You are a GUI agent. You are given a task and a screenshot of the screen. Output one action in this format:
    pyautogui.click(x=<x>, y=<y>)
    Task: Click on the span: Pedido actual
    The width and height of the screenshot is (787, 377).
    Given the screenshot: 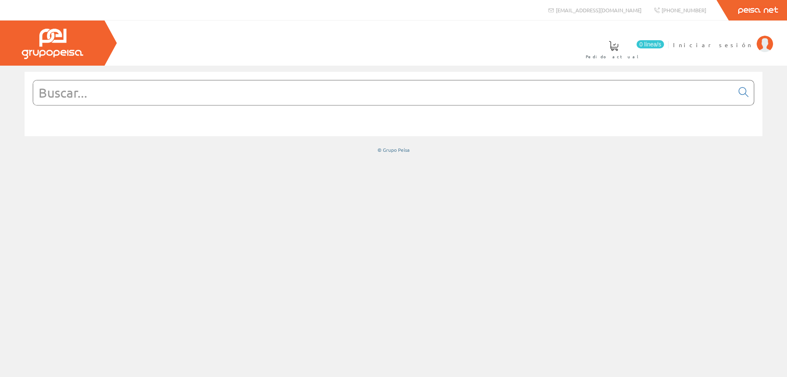 What is the action you would take?
    pyautogui.click(x=613, y=57)
    